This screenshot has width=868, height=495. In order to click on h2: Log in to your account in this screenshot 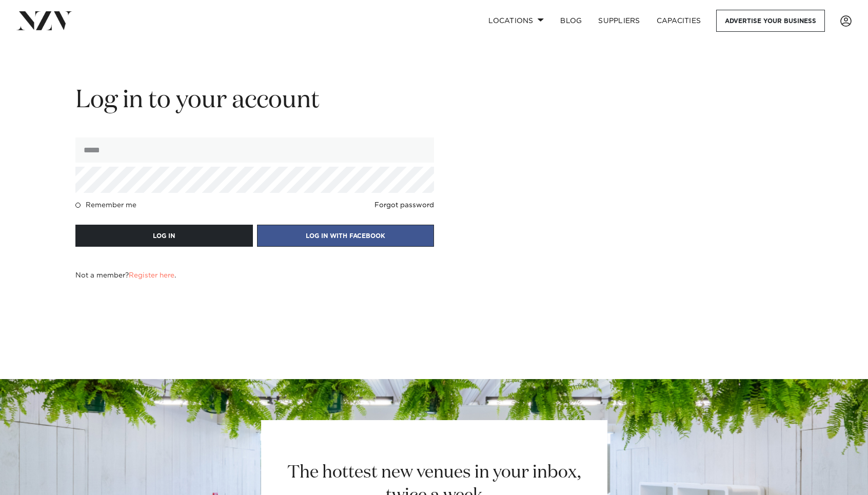, I will do `click(255, 101)`.